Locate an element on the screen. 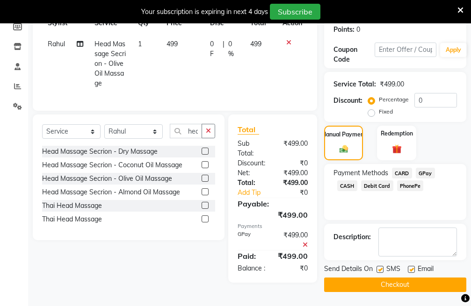 This screenshot has height=306, width=471. span: Send Details On is located at coordinates (348, 270).